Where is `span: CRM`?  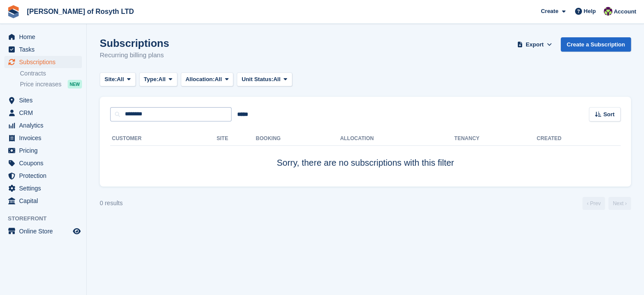 span: CRM is located at coordinates (45, 113).